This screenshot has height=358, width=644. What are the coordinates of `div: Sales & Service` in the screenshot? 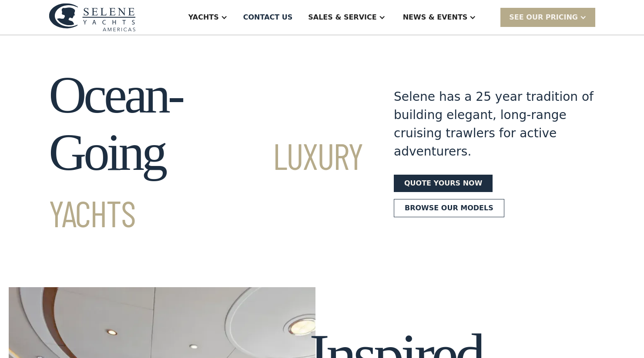 It's located at (342, 17).